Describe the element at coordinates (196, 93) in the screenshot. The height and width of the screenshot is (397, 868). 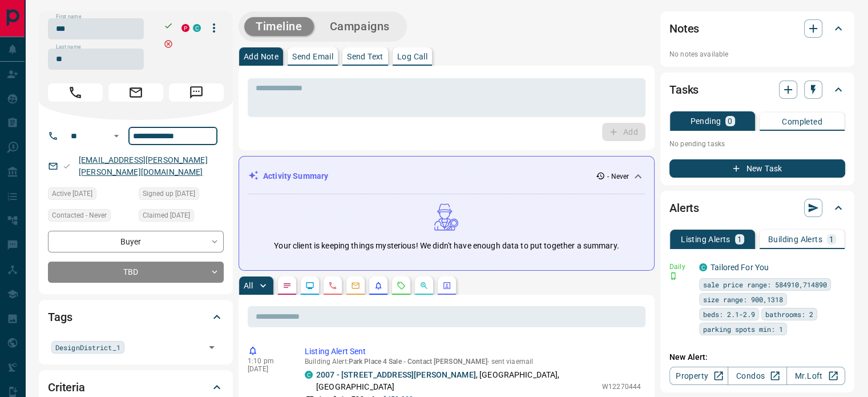
I see `span: Message` at that location.